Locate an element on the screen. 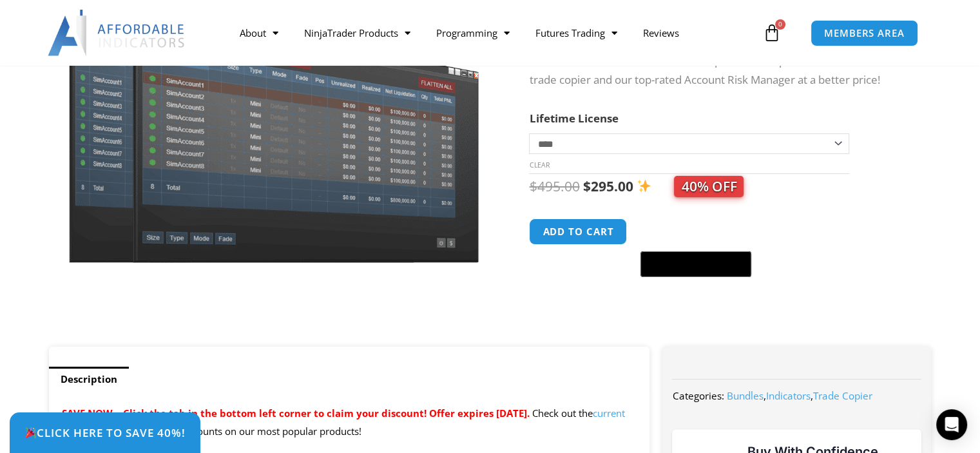 The width and height of the screenshot is (980, 453). span: MEMBERS AREA is located at coordinates (864, 33).